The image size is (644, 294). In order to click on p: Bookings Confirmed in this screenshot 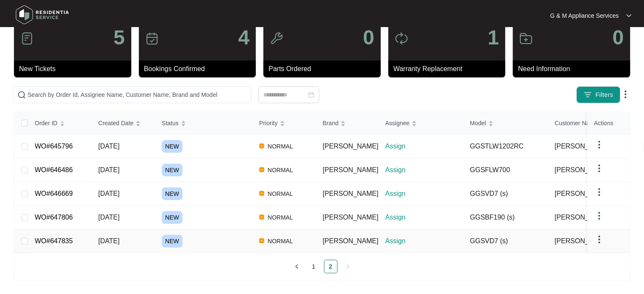, I will do `click(200, 69)`.